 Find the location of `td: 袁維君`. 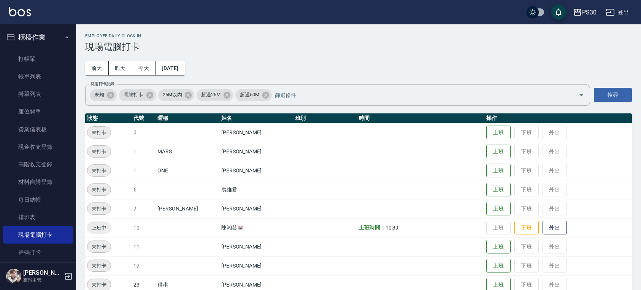

td: 袁維君 is located at coordinates (256, 189).